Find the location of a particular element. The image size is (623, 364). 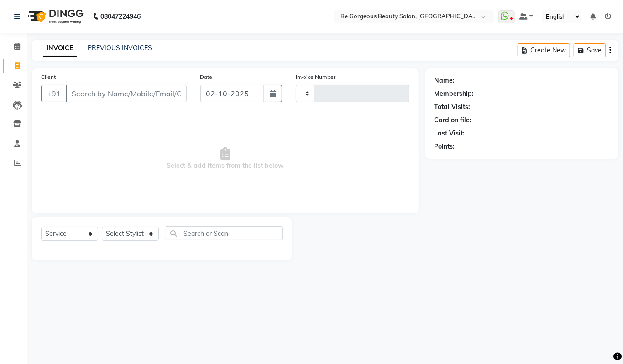

div: Last Visit: is located at coordinates (450, 133).